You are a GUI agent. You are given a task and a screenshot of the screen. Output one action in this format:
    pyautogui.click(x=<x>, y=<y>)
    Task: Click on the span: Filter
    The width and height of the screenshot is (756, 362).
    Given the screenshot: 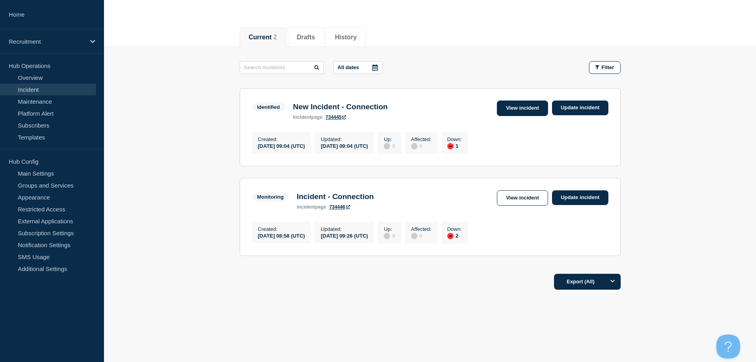 What is the action you would take?
    pyautogui.click(x=608, y=67)
    